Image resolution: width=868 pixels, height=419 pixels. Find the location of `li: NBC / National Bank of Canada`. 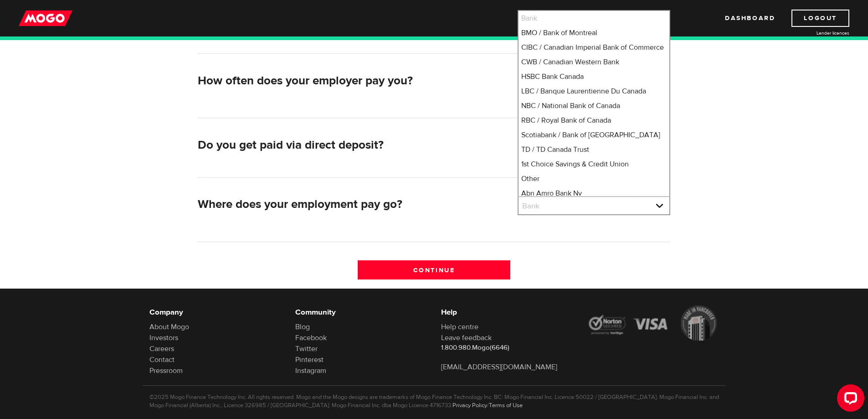

li: NBC / National Bank of Canada is located at coordinates (594, 106).